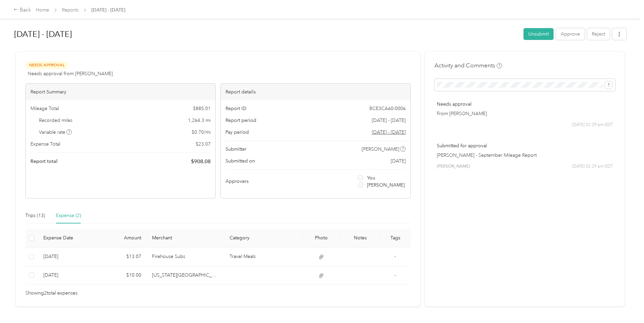 The image size is (644, 323). What do you see at coordinates (121, 275) in the screenshot?
I see `td: $10.00` at bounding box center [121, 275].